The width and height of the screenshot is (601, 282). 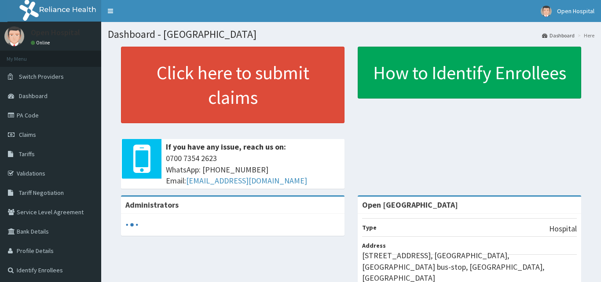 What do you see at coordinates (33, 96) in the screenshot?
I see `span: Dashboard` at bounding box center [33, 96].